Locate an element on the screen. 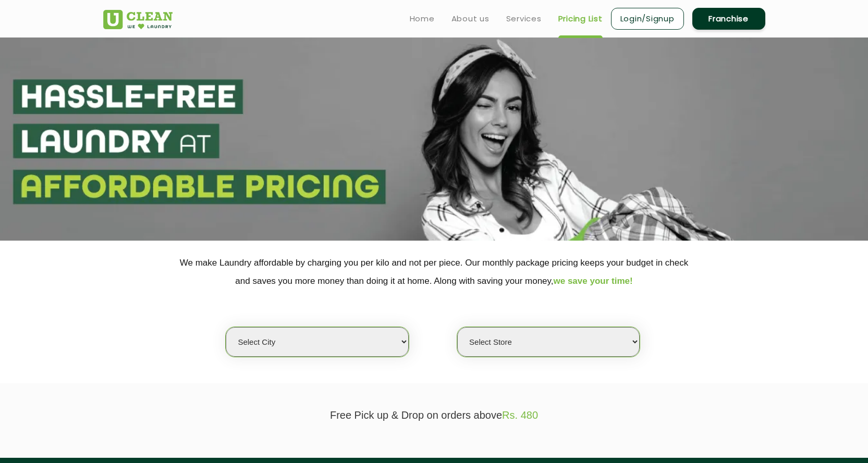 The height and width of the screenshot is (463, 868). p: Free Pick up & Drop on orders above is located at coordinates (434, 415).